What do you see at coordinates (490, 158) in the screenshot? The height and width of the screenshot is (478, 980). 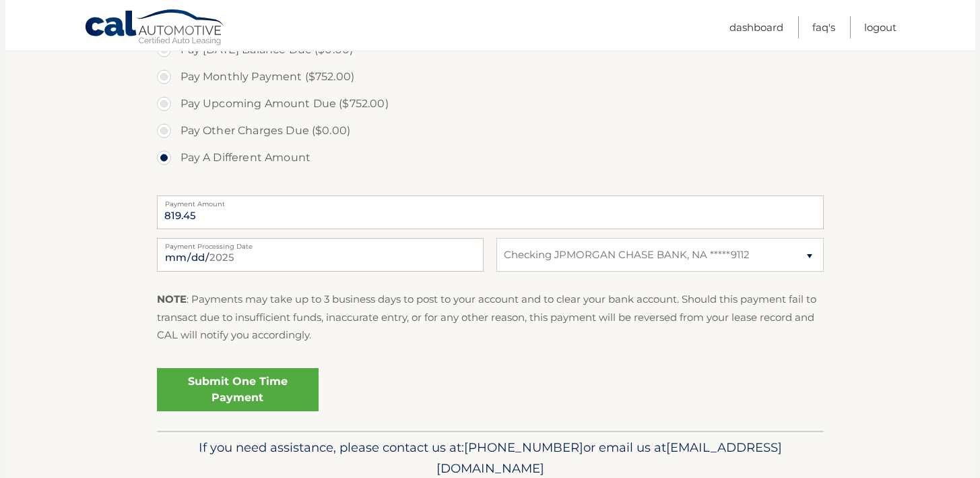 I see `label: Pay A Different Amount` at bounding box center [490, 158].